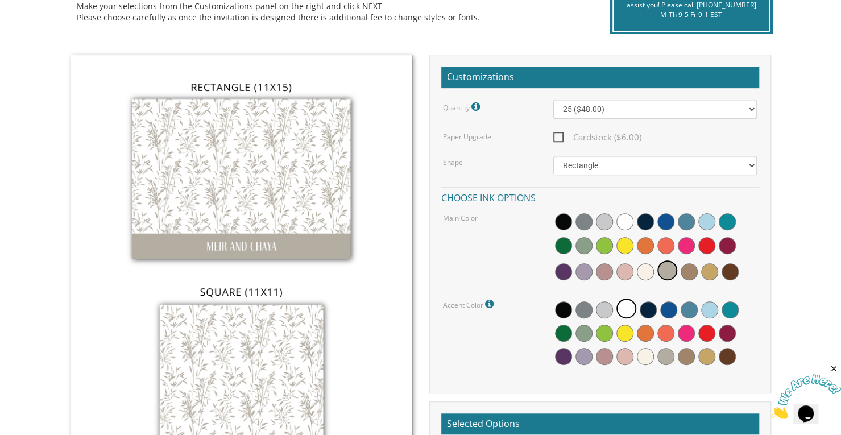 This screenshot has height=435, width=841. What do you see at coordinates (600, 424) in the screenshot?
I see `h2: Selected Options` at bounding box center [600, 424].